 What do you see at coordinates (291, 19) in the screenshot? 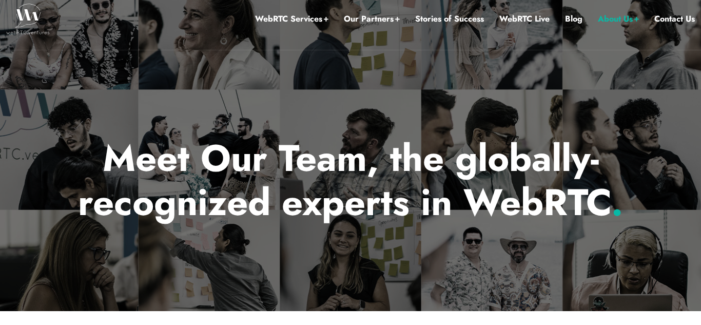
I see `a: WebRTC Services` at bounding box center [291, 19].